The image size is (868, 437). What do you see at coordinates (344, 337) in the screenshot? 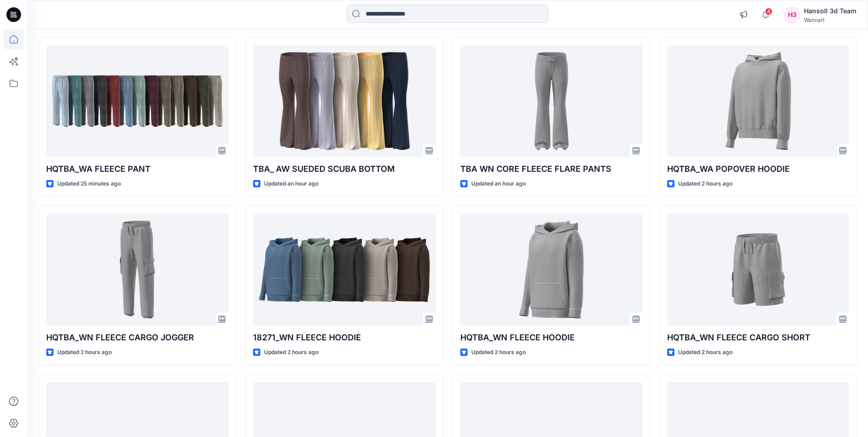
I see `p: 18271_WN FLEECE HOODIE` at bounding box center [344, 337].